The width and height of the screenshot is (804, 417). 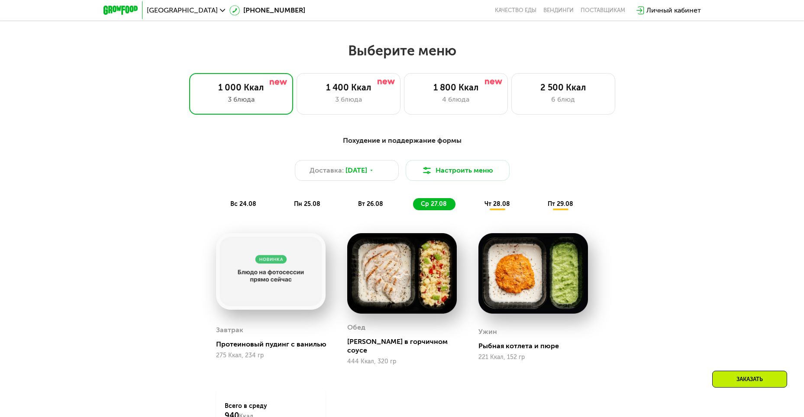 What do you see at coordinates (560, 204) in the screenshot?
I see `span: пт 29.08` at bounding box center [560, 204].